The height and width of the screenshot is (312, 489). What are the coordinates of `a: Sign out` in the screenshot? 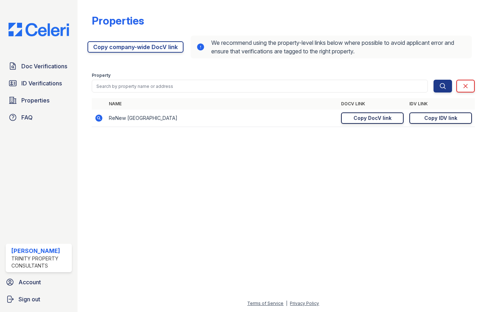 It's located at (39, 299).